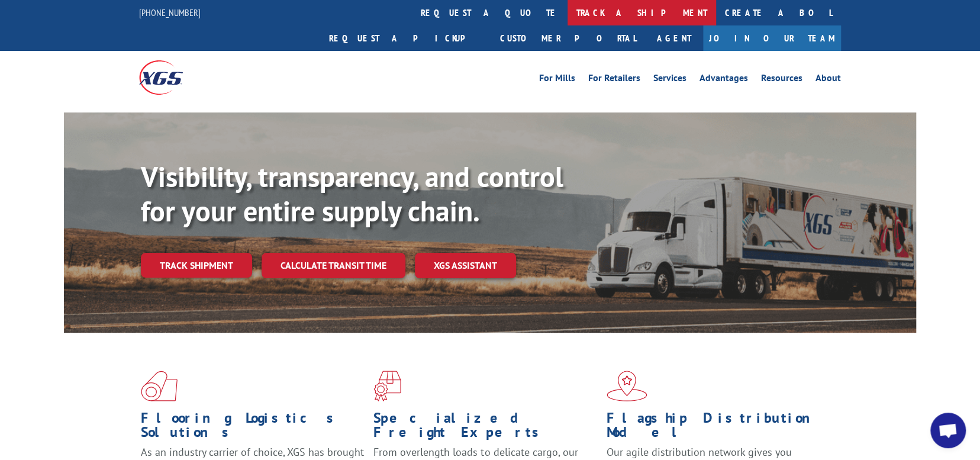 The width and height of the screenshot is (980, 460). Describe the element at coordinates (828, 80) in the screenshot. I see `a: About` at that location.